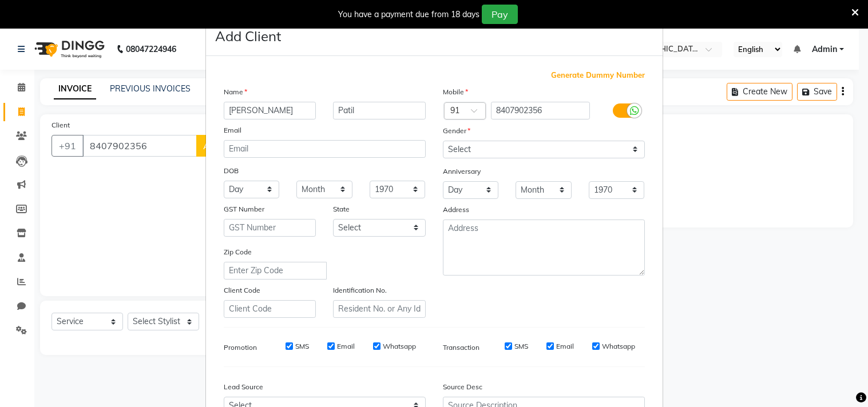 This screenshot has width=868, height=407. Describe the element at coordinates (461, 348) in the screenshot. I see `label: Transaction` at that location.